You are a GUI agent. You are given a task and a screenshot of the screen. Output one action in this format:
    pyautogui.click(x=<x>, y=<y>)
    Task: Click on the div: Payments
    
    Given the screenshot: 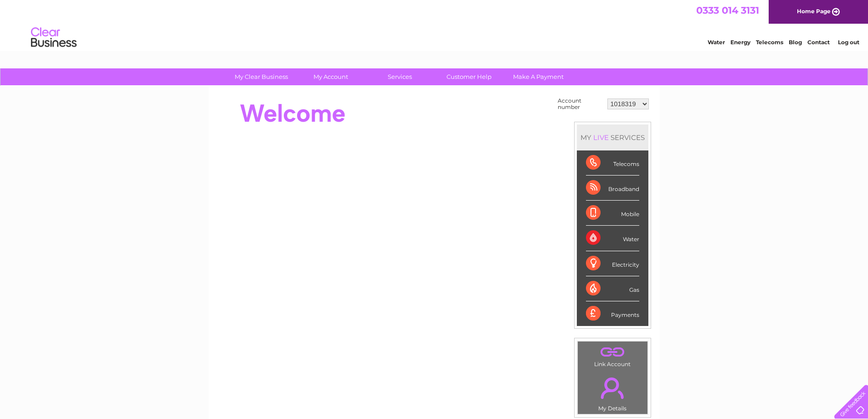 What is the action you would take?
    pyautogui.click(x=613, y=314)
    